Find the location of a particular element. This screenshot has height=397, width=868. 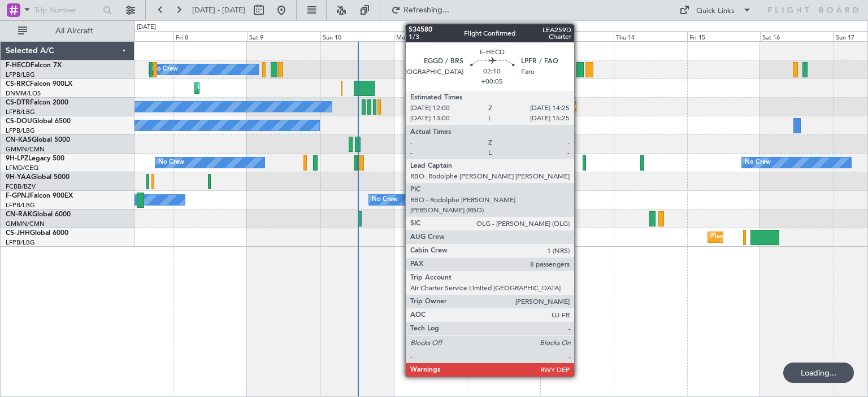

div: Fri 8 is located at coordinates (210, 36).